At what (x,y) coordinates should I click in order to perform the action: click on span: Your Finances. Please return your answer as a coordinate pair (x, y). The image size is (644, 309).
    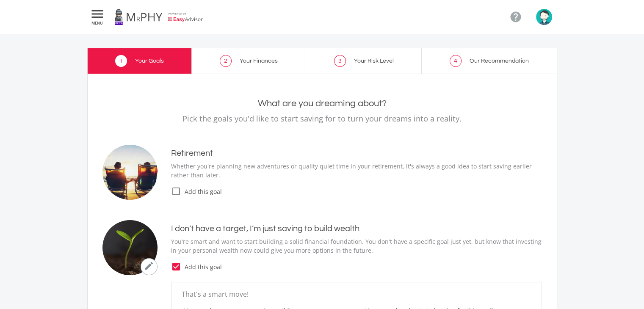
    Looking at the image, I should click on (259, 61).